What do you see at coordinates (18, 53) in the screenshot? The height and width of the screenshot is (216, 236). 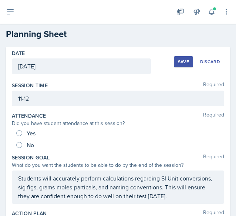 I see `label: Date` at bounding box center [18, 53].